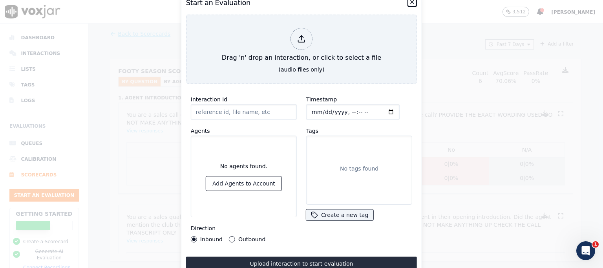 This screenshot has height=268, width=603. What do you see at coordinates (312, 131) in the screenshot?
I see `label: Tags` at bounding box center [312, 131].